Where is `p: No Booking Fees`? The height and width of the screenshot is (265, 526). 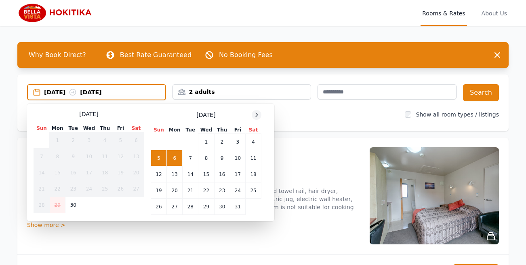
p: No Booking Fees is located at coordinates (246, 55).